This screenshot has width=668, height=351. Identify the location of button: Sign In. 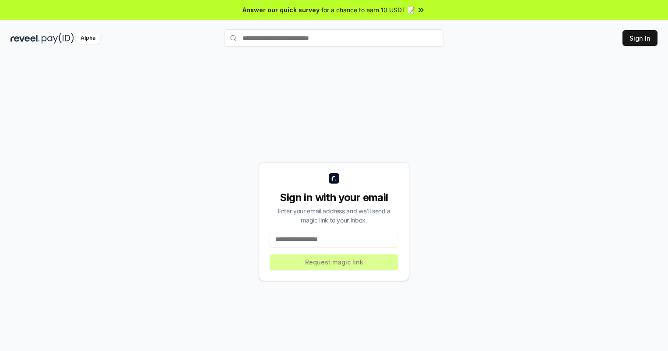
(640, 38).